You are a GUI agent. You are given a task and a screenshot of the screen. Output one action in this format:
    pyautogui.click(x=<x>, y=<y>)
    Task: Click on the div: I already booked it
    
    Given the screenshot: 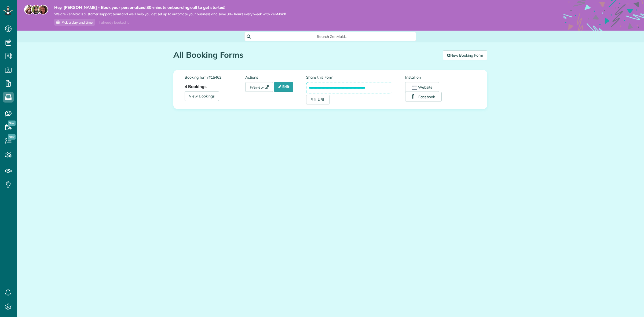 What is the action you would take?
    pyautogui.click(x=114, y=22)
    